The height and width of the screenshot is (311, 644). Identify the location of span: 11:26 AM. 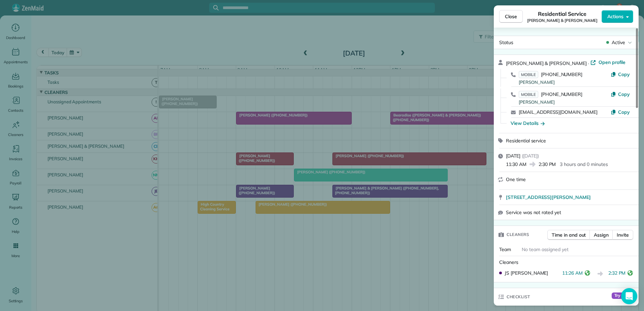
(572, 274).